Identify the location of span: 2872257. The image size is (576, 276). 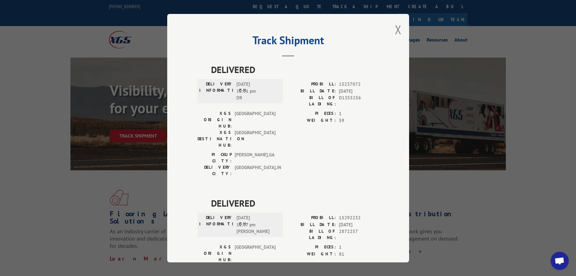
(359, 234).